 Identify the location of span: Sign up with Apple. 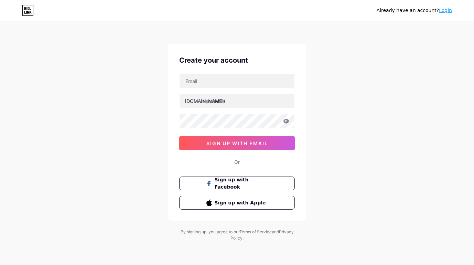
(241, 203).